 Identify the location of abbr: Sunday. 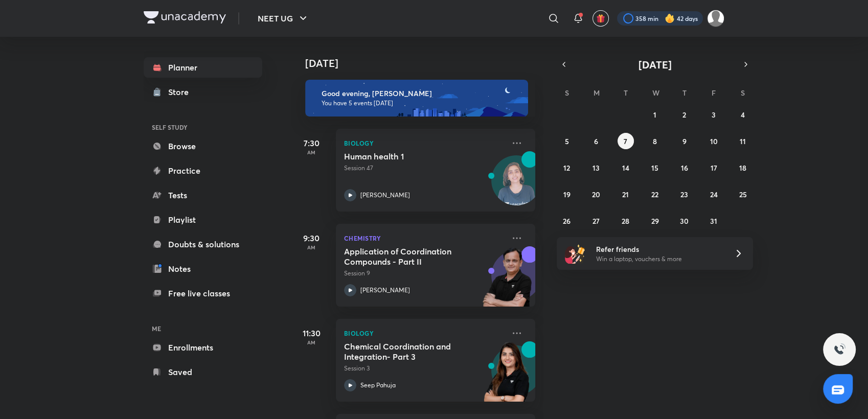
(567, 92).